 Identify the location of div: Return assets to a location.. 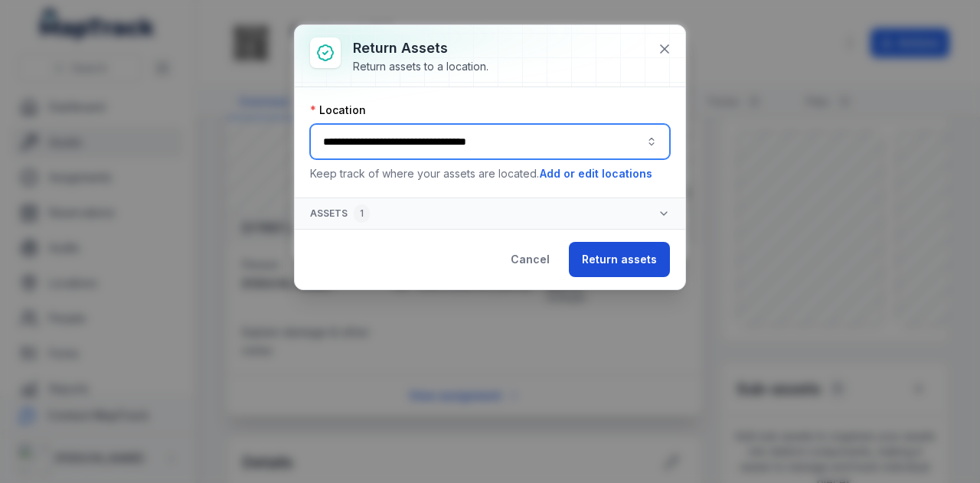
(420, 66).